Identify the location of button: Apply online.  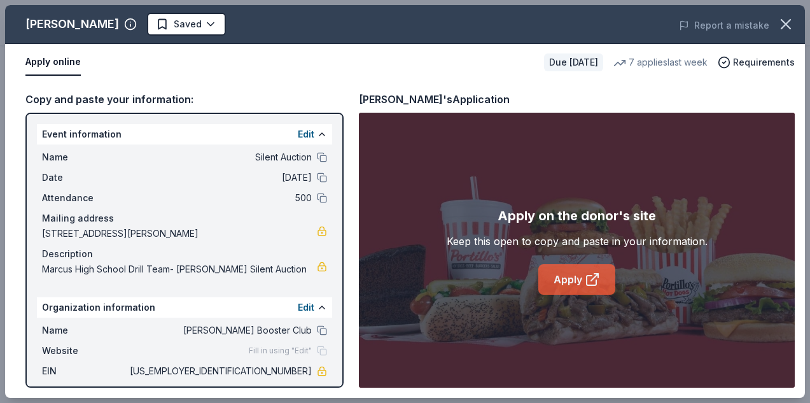
(53, 62).